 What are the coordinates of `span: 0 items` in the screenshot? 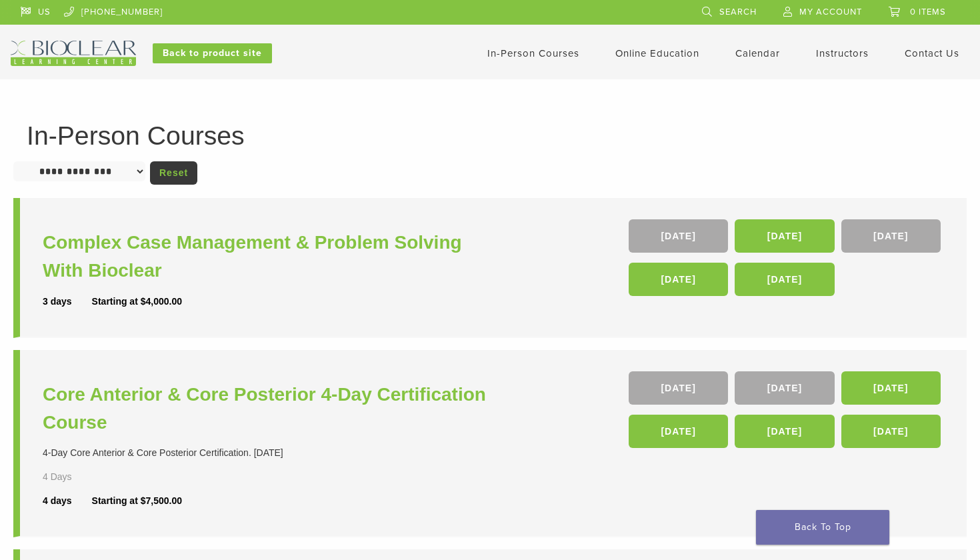 It's located at (929, 12).